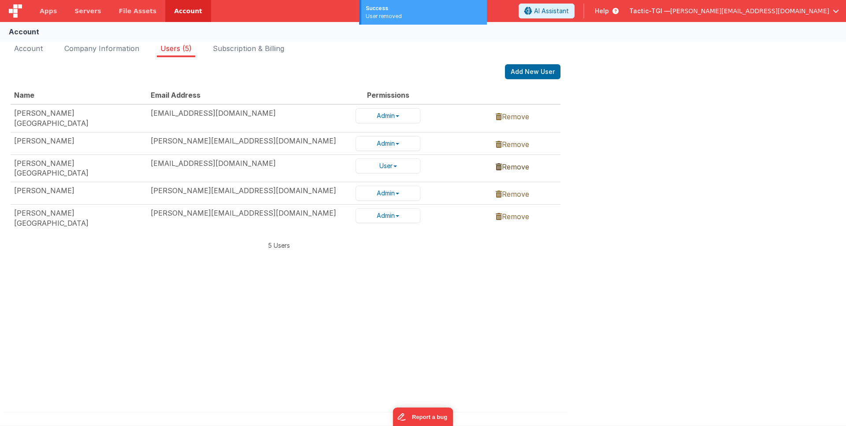  Describe the element at coordinates (424, 8) in the screenshot. I see `div: Success` at that location.